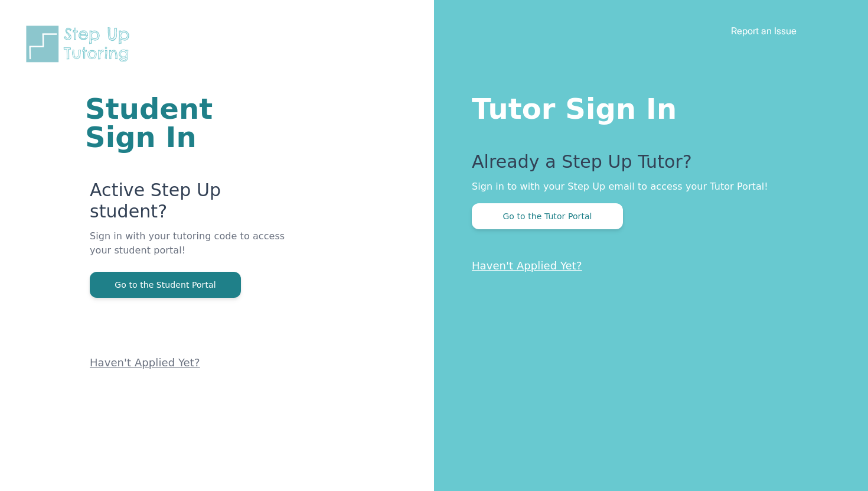 This screenshot has height=491, width=868. Describe the element at coordinates (191, 250) in the screenshot. I see `p: Sign in with your tutoring code to access your student portal!` at that location.